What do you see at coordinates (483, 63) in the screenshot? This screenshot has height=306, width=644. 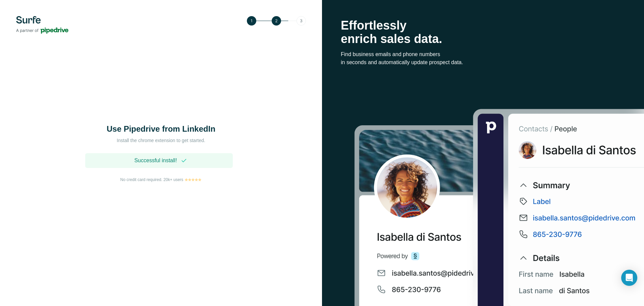 I see `p: in seconds and automatically update prospect data.` at bounding box center [483, 63].